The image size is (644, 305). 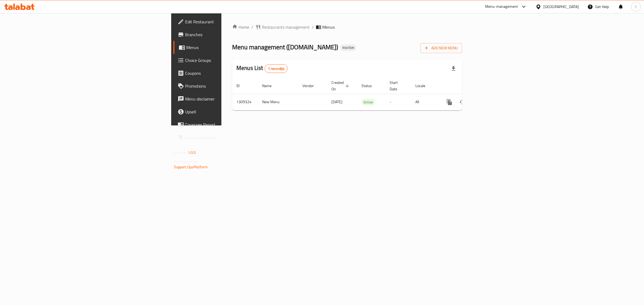 What do you see at coordinates (192, 152) in the screenshot?
I see `span: 1.0.0` at bounding box center [192, 152].